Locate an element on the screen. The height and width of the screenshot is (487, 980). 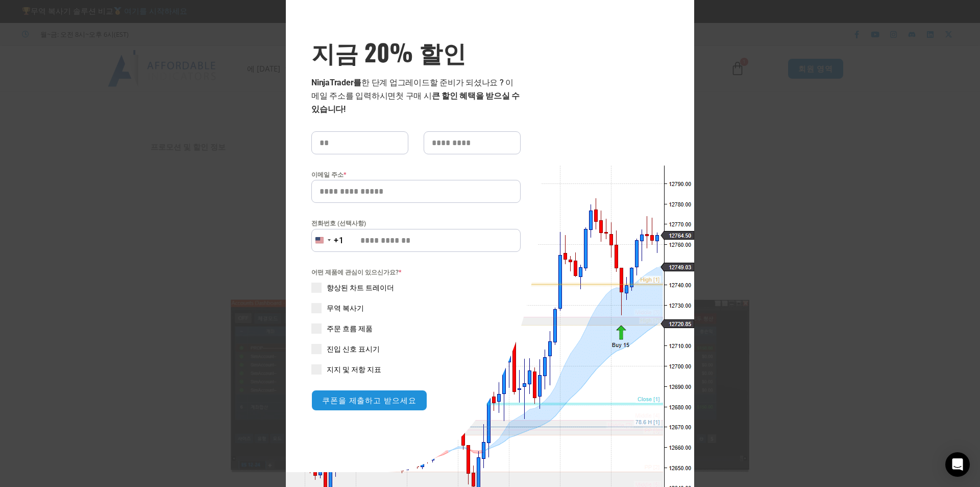
label: 무역 복사기 is located at coordinates (416, 308).